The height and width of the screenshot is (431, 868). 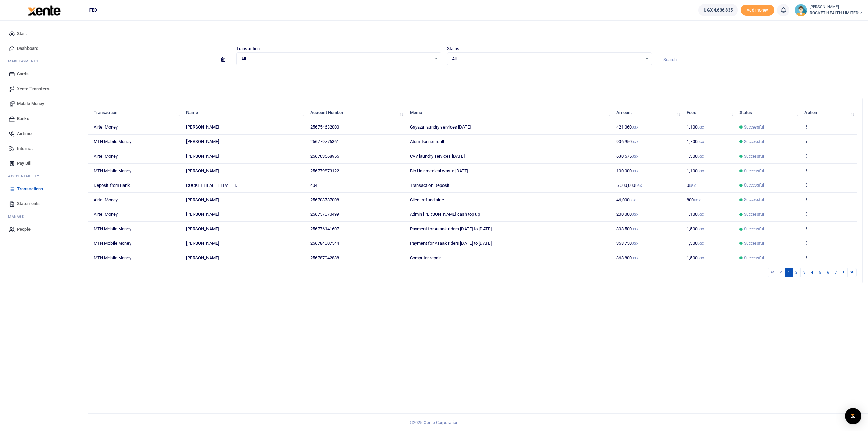 I want to click on span: 5,000,000, so click(x=629, y=185).